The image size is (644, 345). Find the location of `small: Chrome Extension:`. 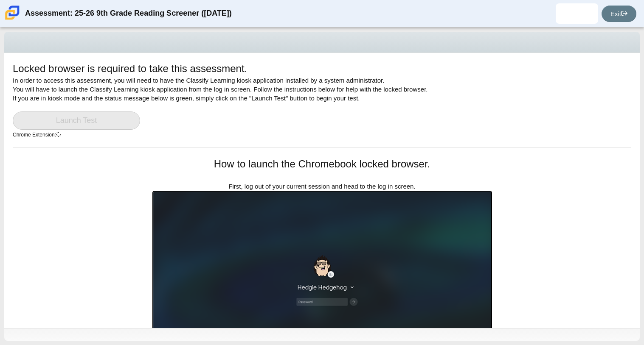

small: Chrome Extension: is located at coordinates (37, 135).